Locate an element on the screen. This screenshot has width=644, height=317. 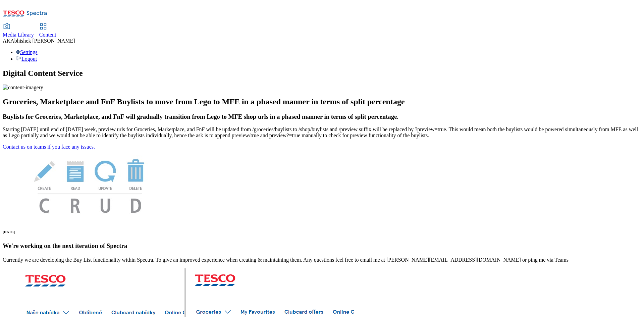
a: Settings is located at coordinates (27, 52).